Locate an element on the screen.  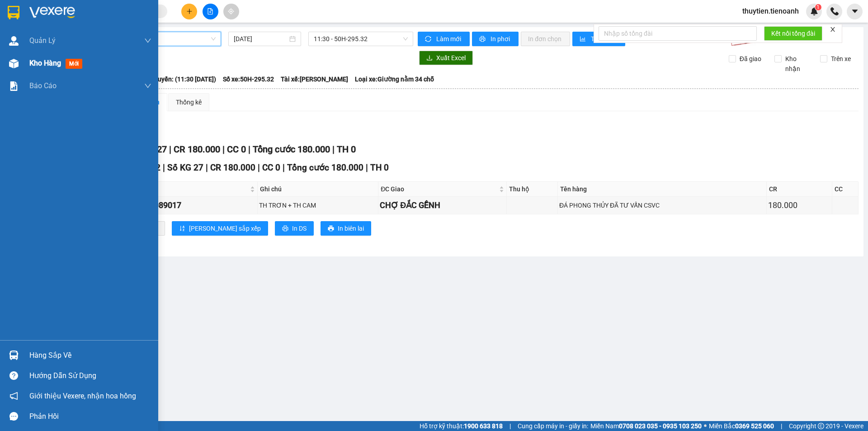
img: solution-icon is located at coordinates (14, 86).